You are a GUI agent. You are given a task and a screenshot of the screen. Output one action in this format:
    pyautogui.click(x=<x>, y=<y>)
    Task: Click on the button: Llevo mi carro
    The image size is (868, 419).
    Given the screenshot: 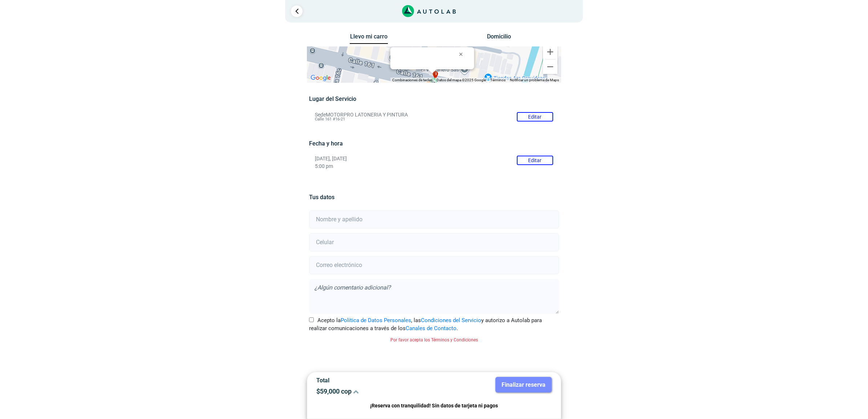 What is the action you would take?
    pyautogui.click(x=368, y=38)
    